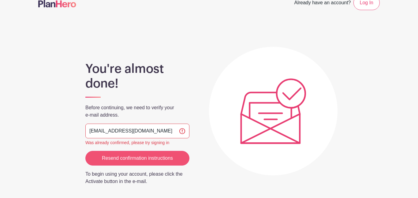 This screenshot has height=198, width=418. I want to click on p: Before continuing, we need to verify your e-mail address., so click(137, 111).